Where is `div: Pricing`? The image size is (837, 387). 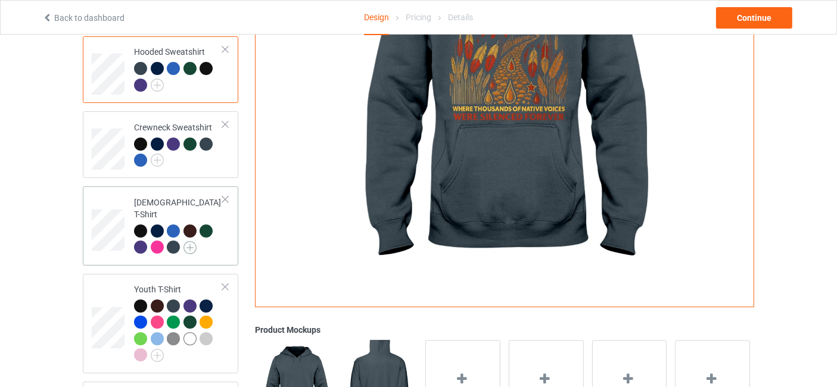
div: Pricing is located at coordinates (418, 17).